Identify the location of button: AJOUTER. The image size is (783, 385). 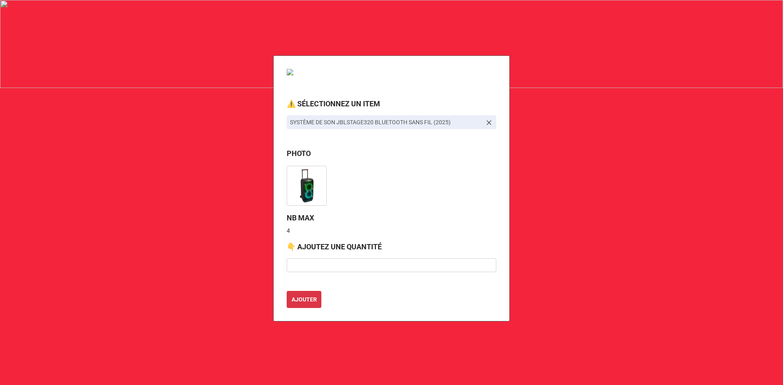
(304, 300).